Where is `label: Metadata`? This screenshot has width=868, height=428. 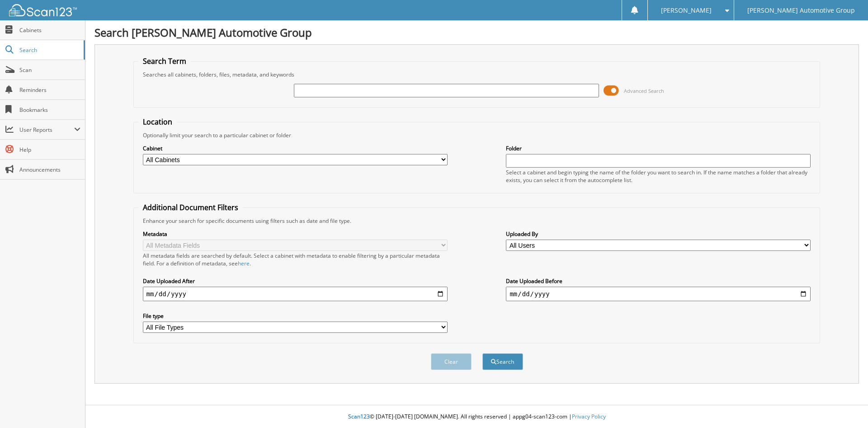 label: Metadata is located at coordinates (295, 233).